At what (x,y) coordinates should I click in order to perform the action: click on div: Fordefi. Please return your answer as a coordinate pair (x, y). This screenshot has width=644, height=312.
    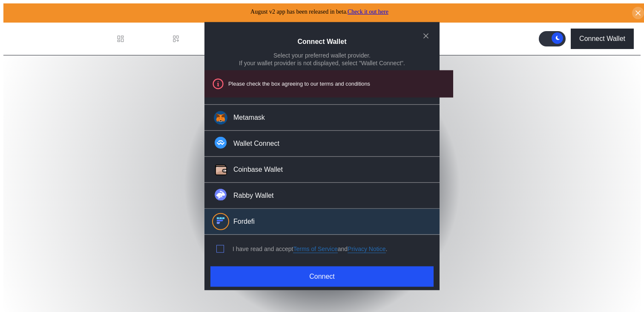
    Looking at the image, I should click on (244, 222).